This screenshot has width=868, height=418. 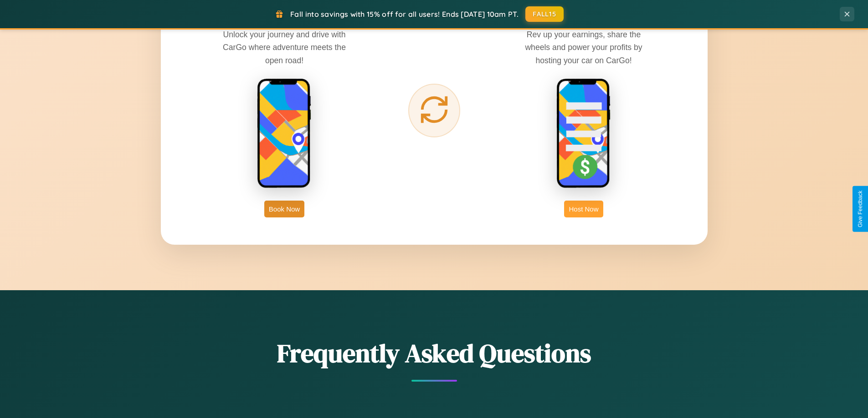 What do you see at coordinates (544, 14) in the screenshot?
I see `button: FALL15` at bounding box center [544, 14].